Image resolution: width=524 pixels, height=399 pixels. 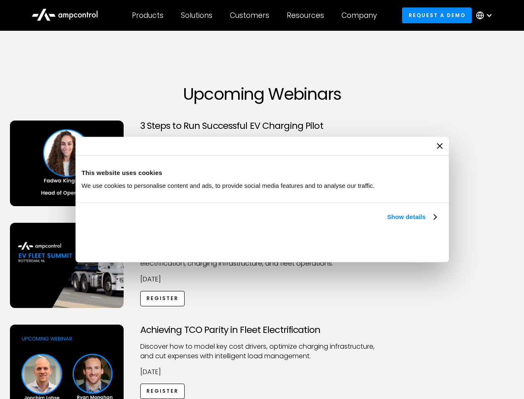 I want to click on button: Okay, so click(x=380, y=243).